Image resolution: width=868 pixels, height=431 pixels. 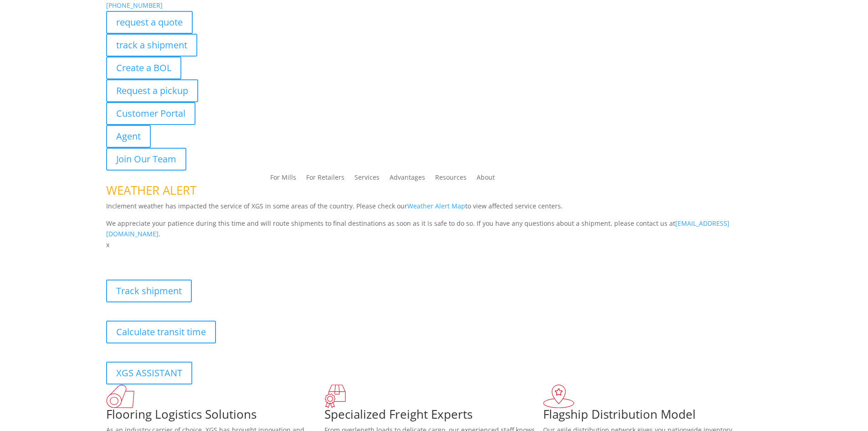 I want to click on a: Request a pickup, so click(x=152, y=91).